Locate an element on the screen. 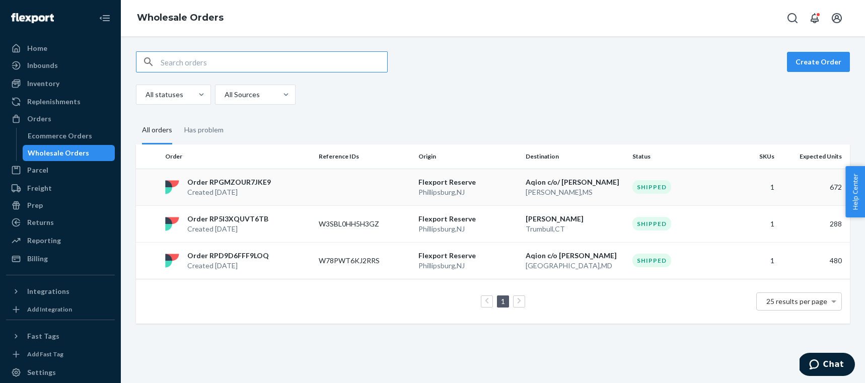 This screenshot has width=865, height=383. th: Origin is located at coordinates (468, 157).